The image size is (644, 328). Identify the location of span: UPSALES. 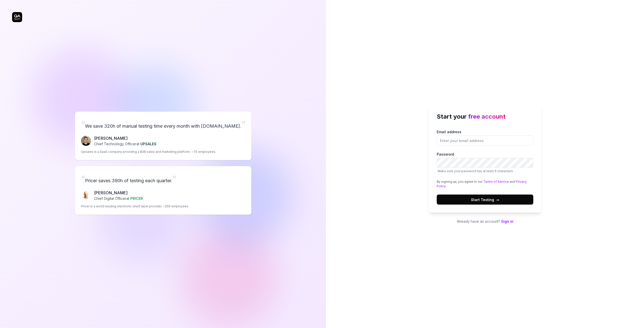
(148, 144).